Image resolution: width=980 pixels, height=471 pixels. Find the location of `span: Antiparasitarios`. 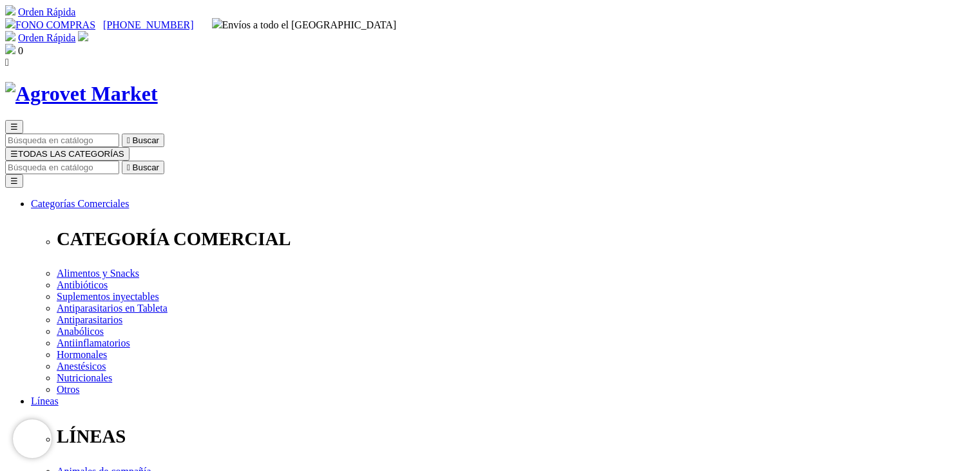

span: Antiparasitarios is located at coordinates (89, 319).